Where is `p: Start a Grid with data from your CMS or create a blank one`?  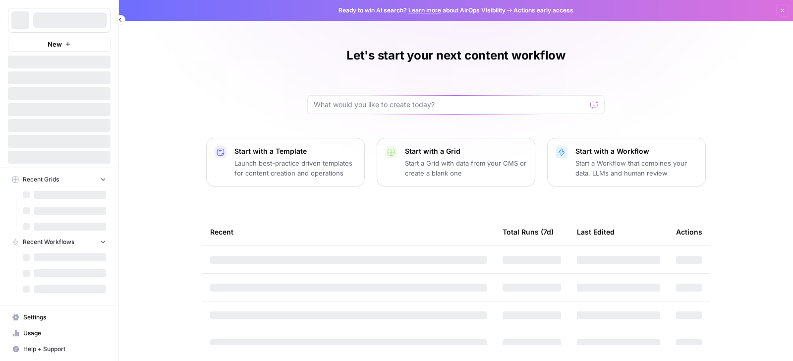 p: Start a Grid with data from your CMS or create a blank one is located at coordinates (466, 168).